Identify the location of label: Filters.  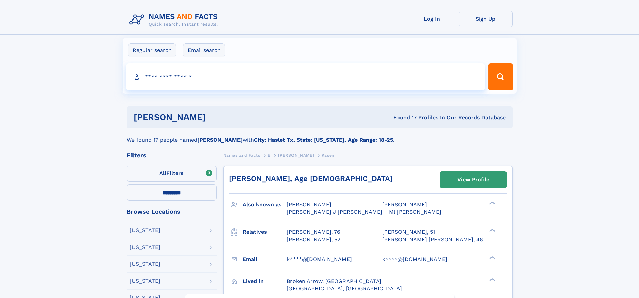
(172, 173).